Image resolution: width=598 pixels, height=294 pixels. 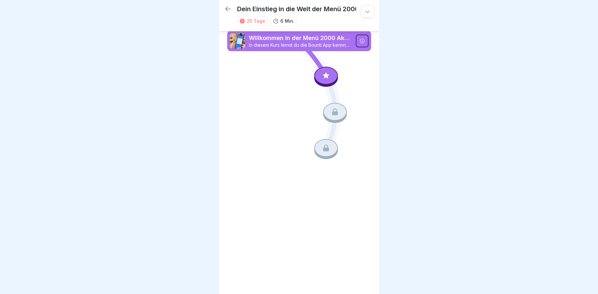 I want to click on p: Dein Einstieg in die Welt der Menü 2000 Akademie, so click(x=314, y=9).